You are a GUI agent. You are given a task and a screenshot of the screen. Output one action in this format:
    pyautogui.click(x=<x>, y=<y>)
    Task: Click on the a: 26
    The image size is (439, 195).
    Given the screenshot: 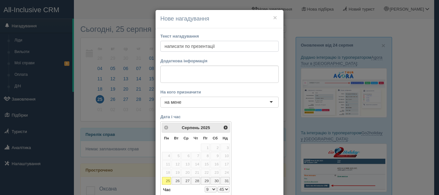 What is the action you would take?
    pyautogui.click(x=176, y=181)
    